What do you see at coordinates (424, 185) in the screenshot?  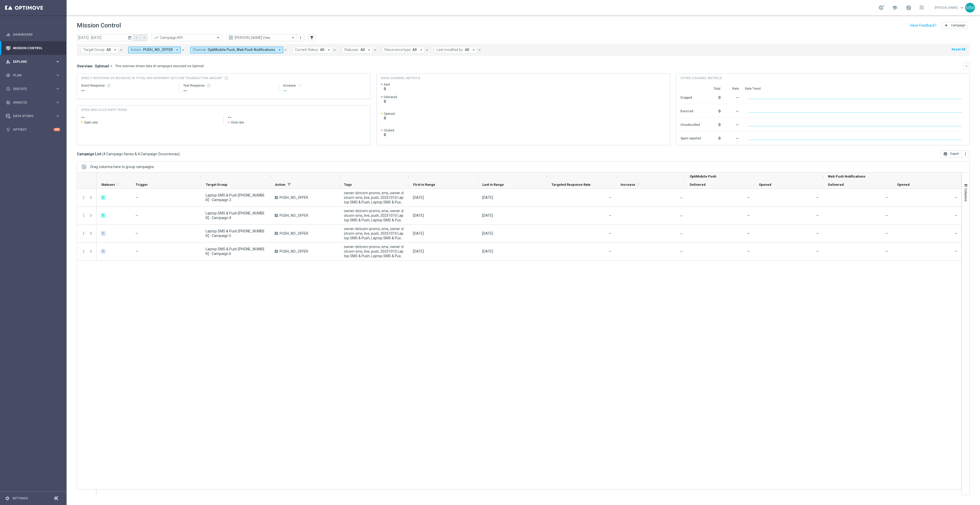 I see `span: First in Range` at bounding box center [424, 185].